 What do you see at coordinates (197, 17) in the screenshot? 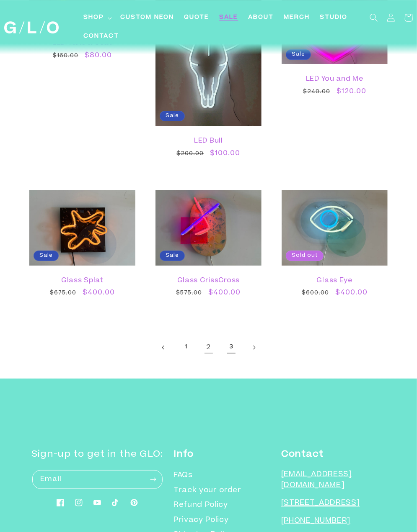
I see `span: Quote` at bounding box center [197, 17].